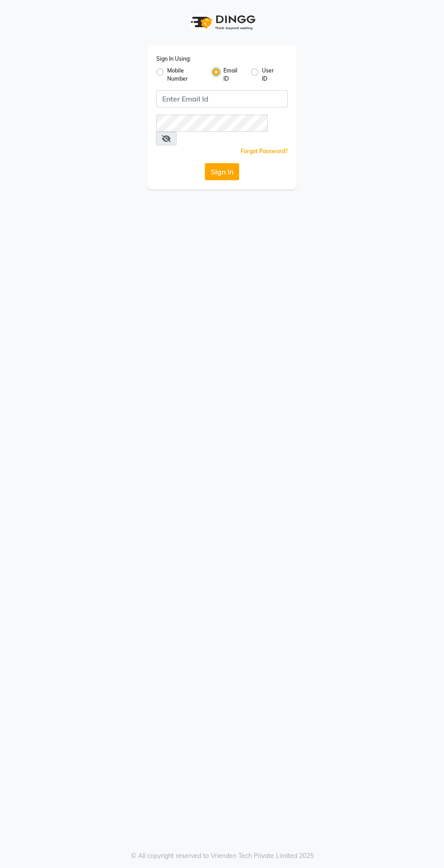  I want to click on label: User ID, so click(272, 75).